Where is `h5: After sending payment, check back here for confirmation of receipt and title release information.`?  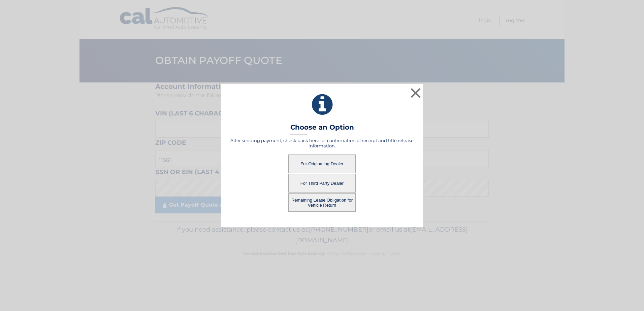 h5: After sending payment, check back here for confirmation of receipt and title release information. is located at coordinates (322, 143).